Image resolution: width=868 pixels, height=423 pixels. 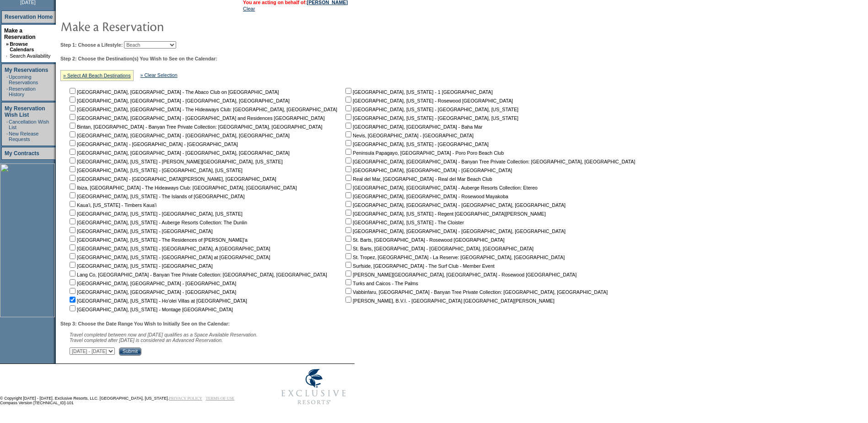 What do you see at coordinates (221, 399) in the screenshot?
I see `a: TERMS OF USE` at bounding box center [221, 399].